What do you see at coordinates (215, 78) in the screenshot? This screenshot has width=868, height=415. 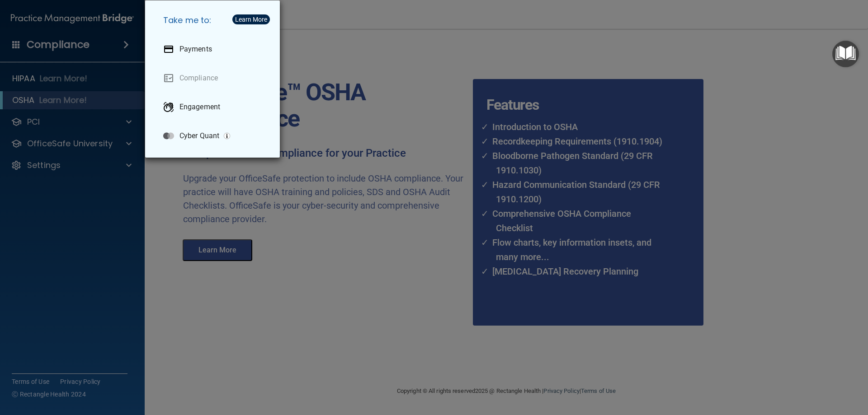 I see `a: Compliance` at bounding box center [215, 78].